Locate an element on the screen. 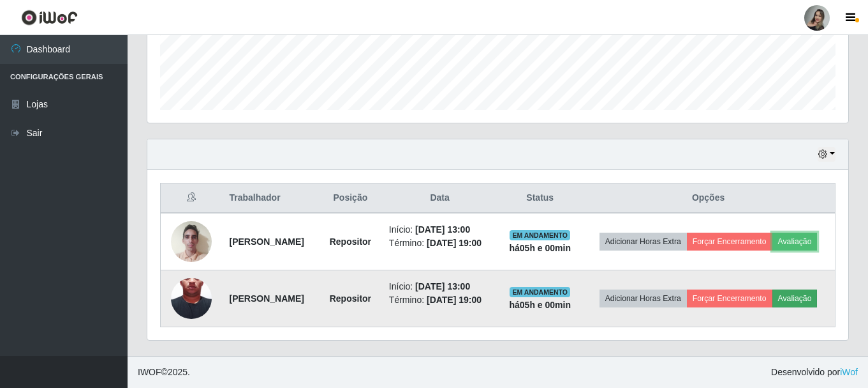 Image resolution: width=868 pixels, height=388 pixels. th: Posição is located at coordinates (350, 198).